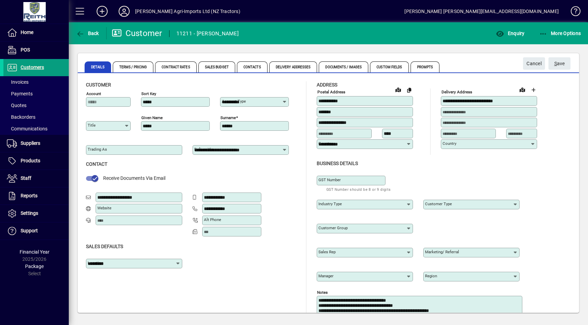  Describe the element at coordinates (36, 129) in the screenshot. I see `a: Communications` at that location.